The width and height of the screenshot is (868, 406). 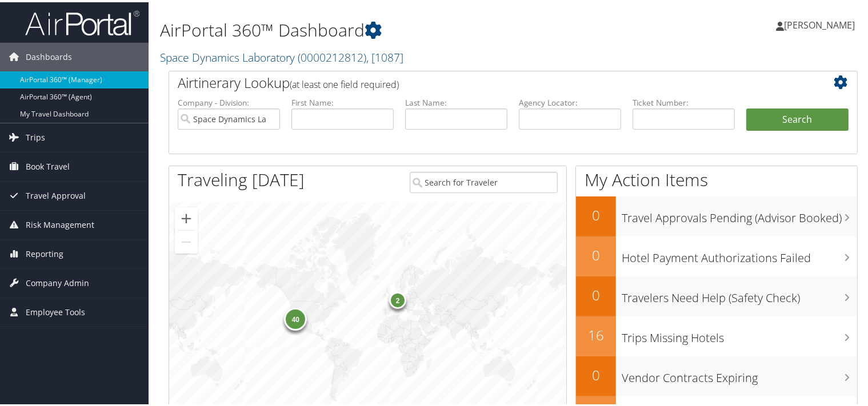 I want to click on h1: My Action Items, so click(x=717, y=178).